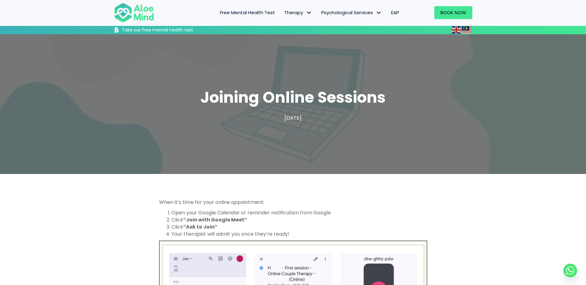 This screenshot has height=285, width=586. What do you see at coordinates (299, 234) in the screenshot?
I see `li: Your therapist will admit you once they’re ready!` at bounding box center [299, 234].